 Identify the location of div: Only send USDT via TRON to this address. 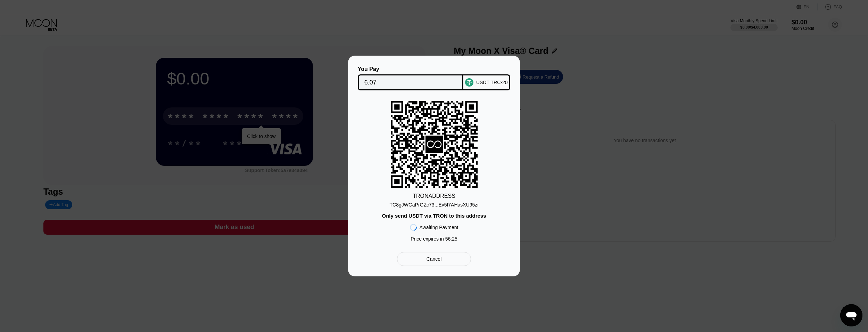
(434, 216).